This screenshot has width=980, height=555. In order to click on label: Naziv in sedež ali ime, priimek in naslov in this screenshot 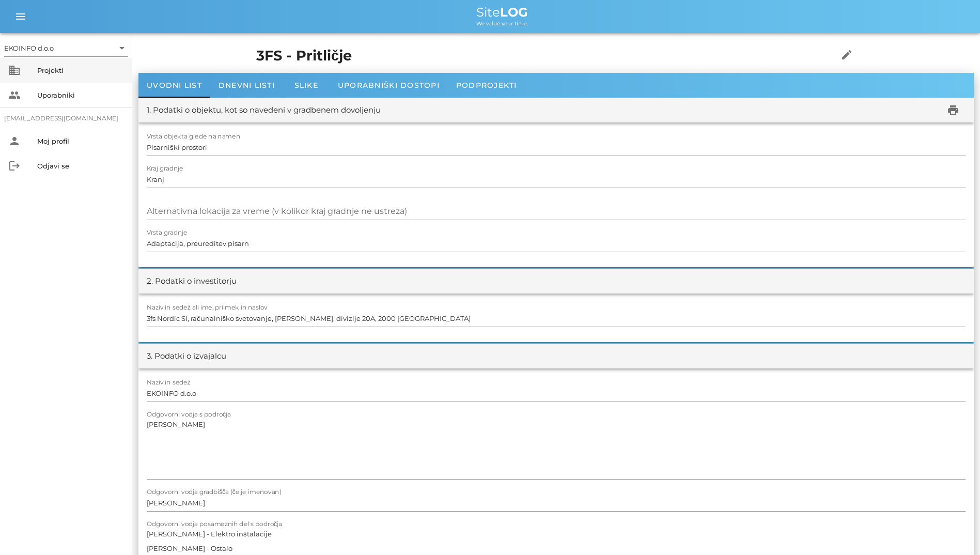, I will do `click(207, 308)`.